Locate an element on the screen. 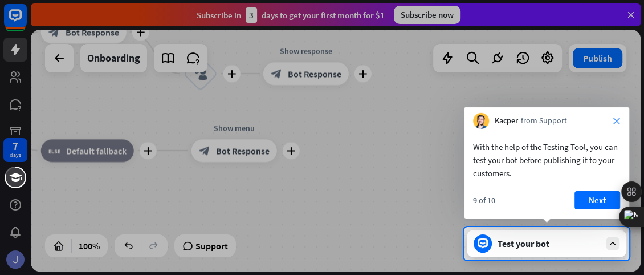 This screenshot has height=275, width=644. i: close is located at coordinates (616, 121).